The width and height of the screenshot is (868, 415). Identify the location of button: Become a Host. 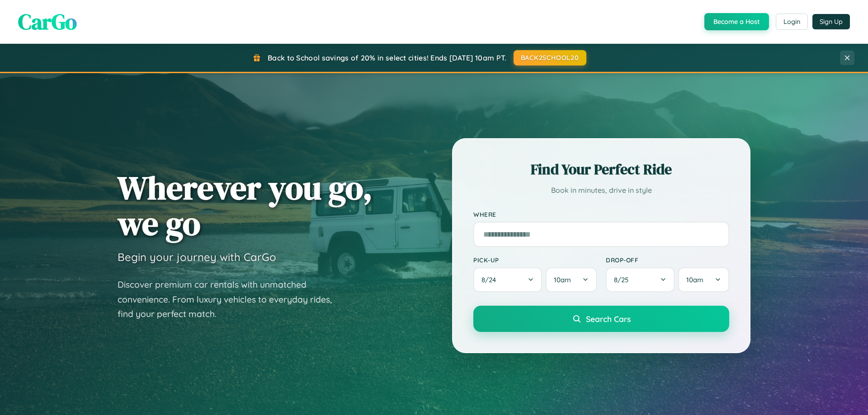
(736, 21).